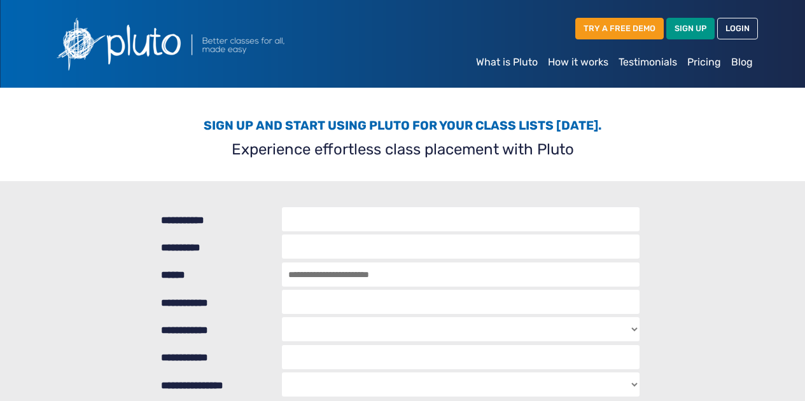 Image resolution: width=805 pixels, height=401 pixels. Describe the element at coordinates (737, 28) in the screenshot. I see `a: LOGIN` at that location.